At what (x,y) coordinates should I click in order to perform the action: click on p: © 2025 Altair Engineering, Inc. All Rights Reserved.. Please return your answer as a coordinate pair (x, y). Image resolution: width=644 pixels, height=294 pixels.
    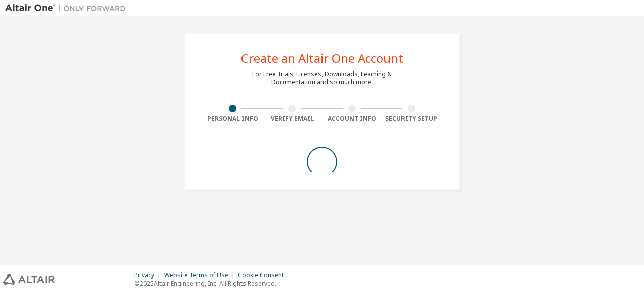
    Looking at the image, I should click on (212, 283).